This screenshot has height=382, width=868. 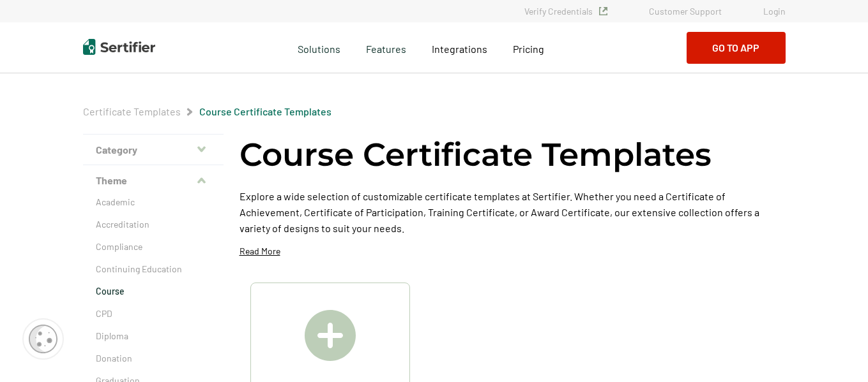 I want to click on p: Academic, so click(x=153, y=202).